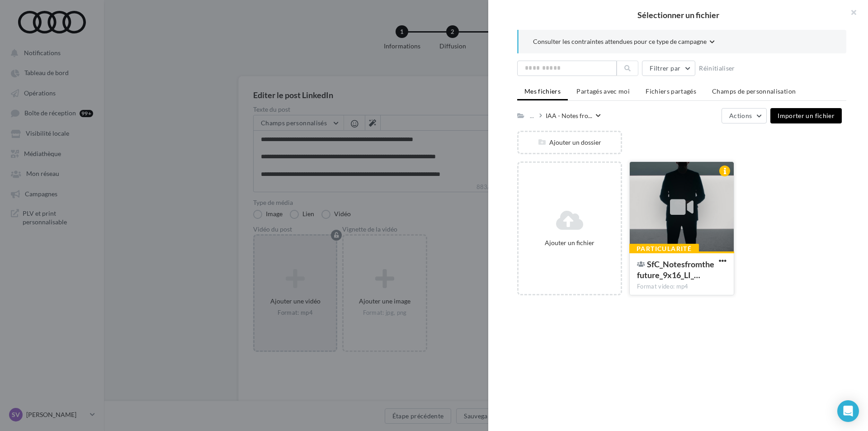  Describe the element at coordinates (754, 91) in the screenshot. I see `span: Champs de personnalisation` at that location.